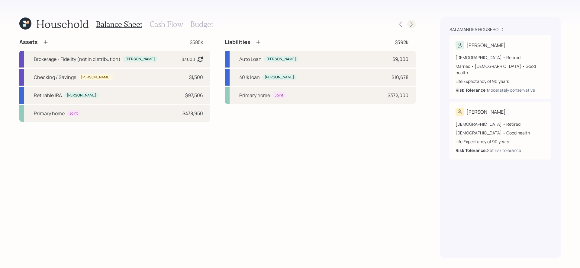 The height and width of the screenshot is (268, 580). What do you see at coordinates (166, 24) in the screenshot?
I see `h3: Cash Flow` at bounding box center [166, 24].